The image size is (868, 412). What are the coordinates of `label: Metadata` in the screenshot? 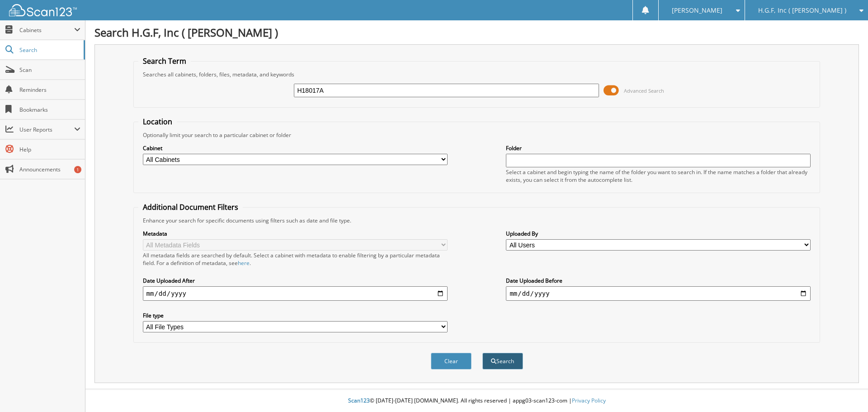 It's located at (295, 234).